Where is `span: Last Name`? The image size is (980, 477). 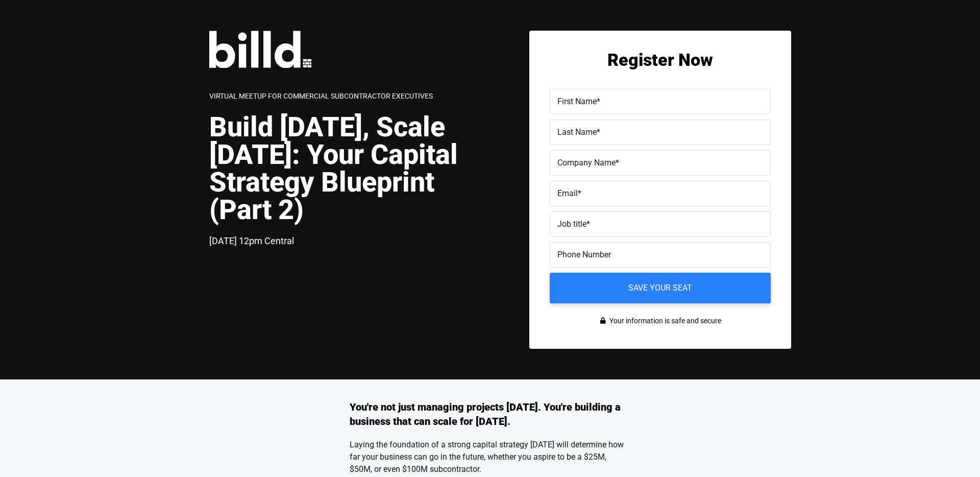
span: Last Name is located at coordinates (577, 132).